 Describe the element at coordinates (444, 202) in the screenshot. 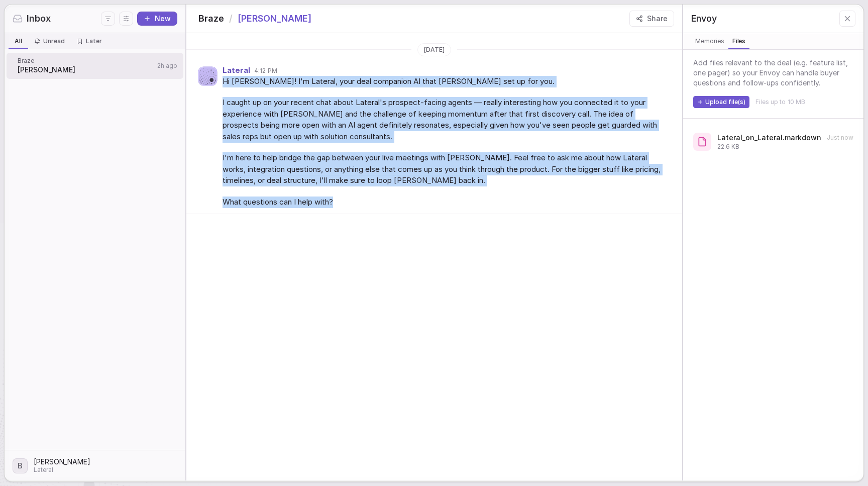

I see `span: What questions can I help with?` at that location.